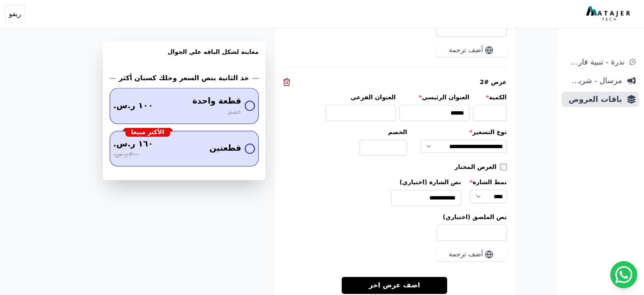 The image size is (644, 295). What do you see at coordinates (609, 14) in the screenshot?
I see `img: MatajerTech Logo` at bounding box center [609, 14].